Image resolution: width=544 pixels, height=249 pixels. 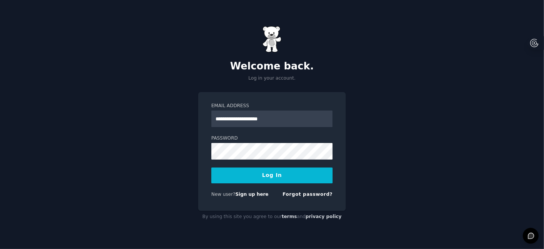 What do you see at coordinates (307, 194) in the screenshot?
I see `a: Forgot password?` at bounding box center [307, 194].